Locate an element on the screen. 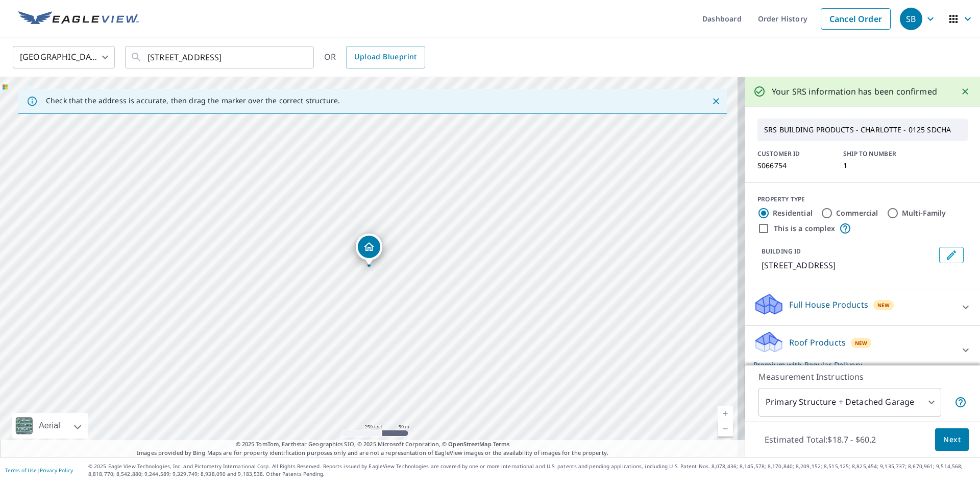 The height and width of the screenshot is (483, 980). button: Next is located at coordinates (952, 439).